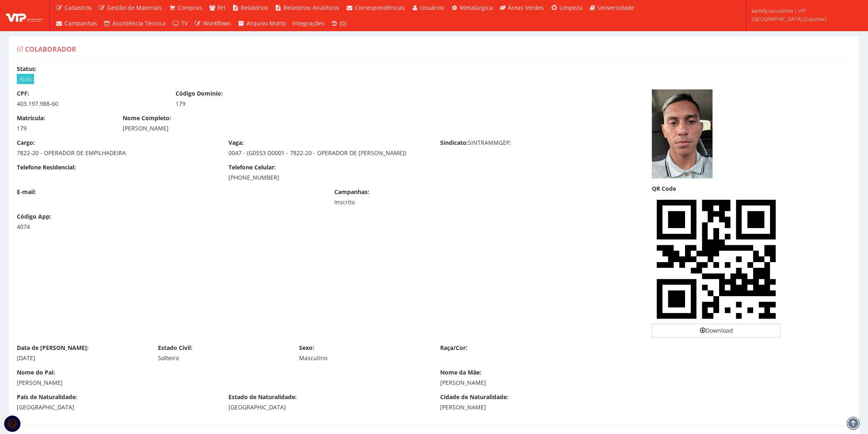 This screenshot has width=868, height=434. What do you see at coordinates (454, 143) in the screenshot?
I see `label: Sindicato:` at bounding box center [454, 143].